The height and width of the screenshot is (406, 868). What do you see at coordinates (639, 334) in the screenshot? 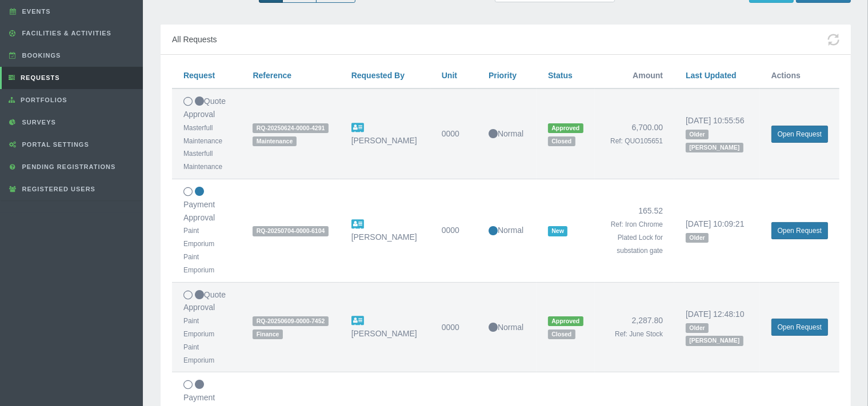
I see `small: Ref: June Stock` at bounding box center [639, 334].